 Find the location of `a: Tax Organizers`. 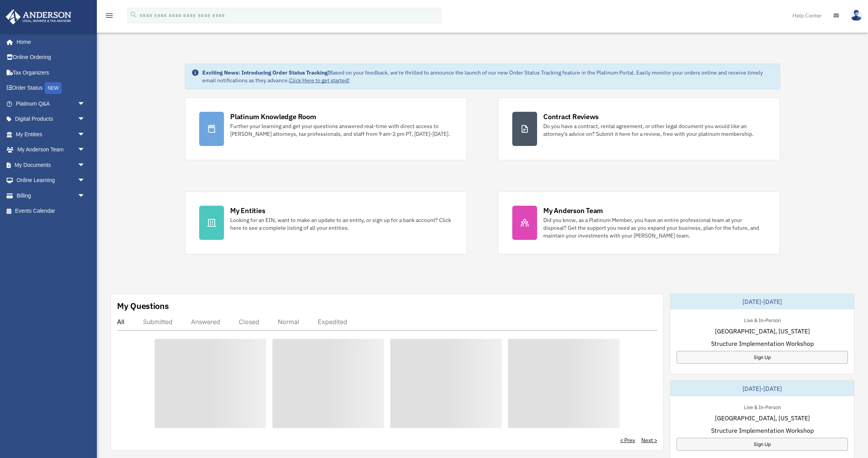

a: Tax Organizers is located at coordinates (51, 72).